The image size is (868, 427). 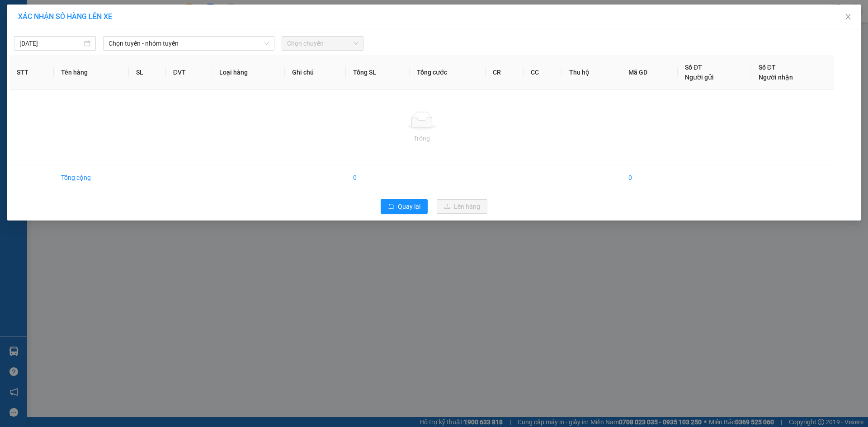 I want to click on div: Trống, so click(x=422, y=138).